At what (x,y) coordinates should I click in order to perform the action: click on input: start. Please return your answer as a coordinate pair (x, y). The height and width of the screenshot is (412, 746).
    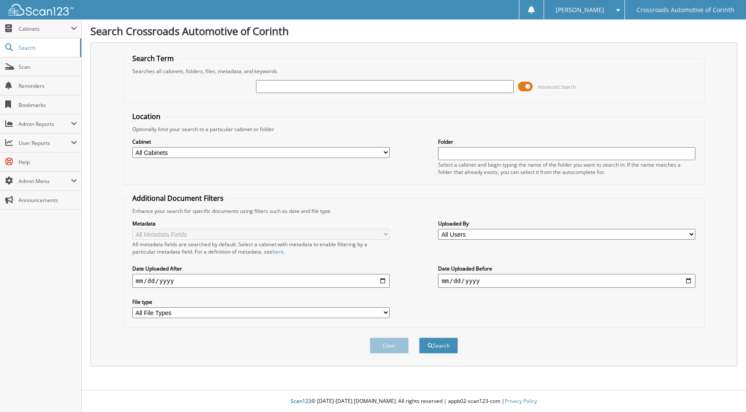
    Looking at the image, I should click on (261, 281).